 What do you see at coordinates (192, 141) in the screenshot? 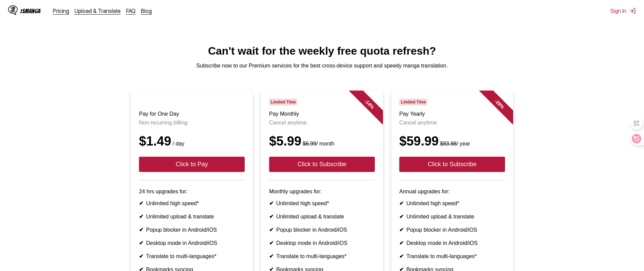
I see `div: $1.49` at bounding box center [192, 141].